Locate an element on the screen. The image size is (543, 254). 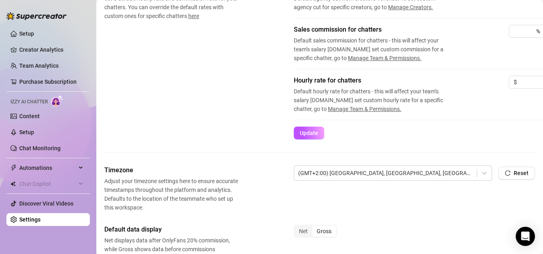
span: Adjust your timezone settings here to ensure accurate timestamps throughout the platform and anal... is located at coordinates (172, 195).